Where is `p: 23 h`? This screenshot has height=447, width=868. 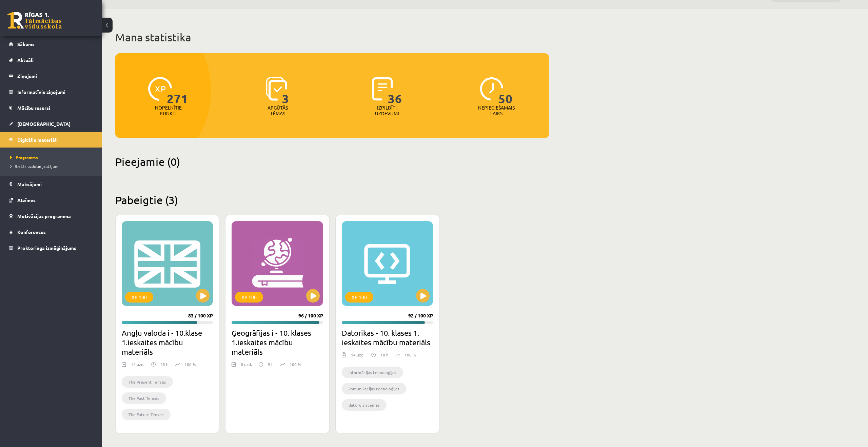
p: 23 h is located at coordinates (164, 365).